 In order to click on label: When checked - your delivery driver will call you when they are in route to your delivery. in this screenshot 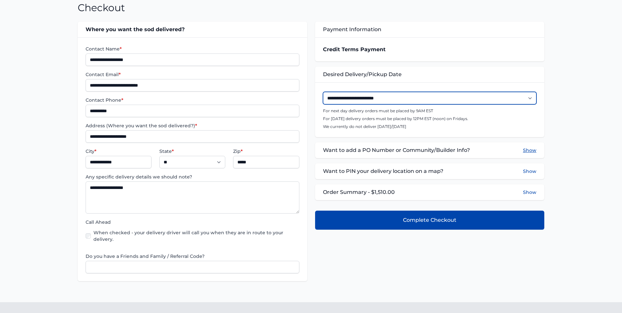, I will do `click(196, 236)`.